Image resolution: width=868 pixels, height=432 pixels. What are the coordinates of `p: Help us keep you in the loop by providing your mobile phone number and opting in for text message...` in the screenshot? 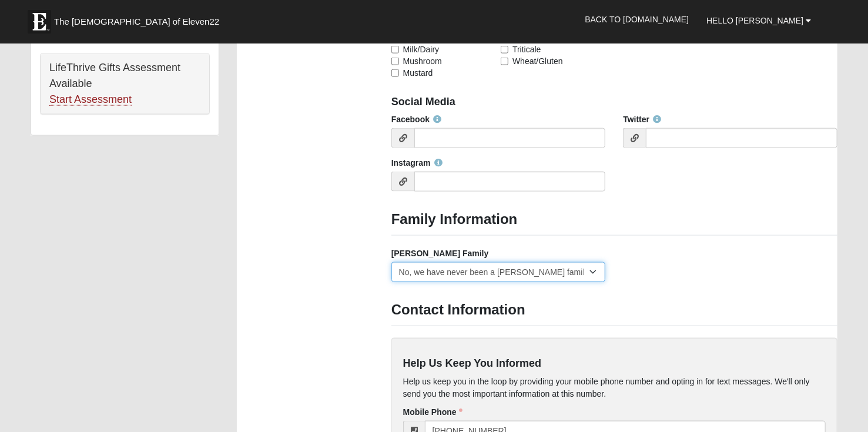 It's located at (614, 388).